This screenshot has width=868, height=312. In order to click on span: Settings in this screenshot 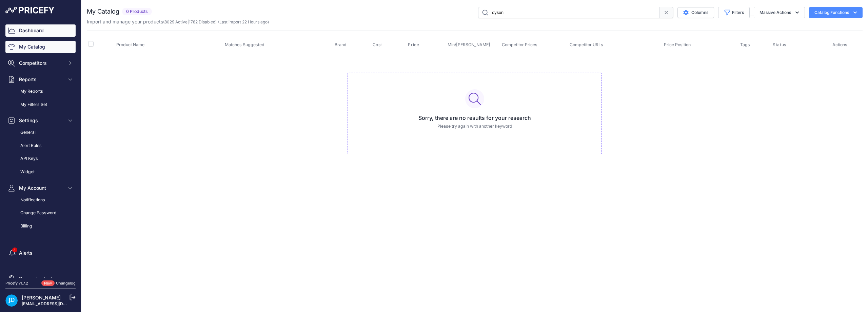, I will do `click(41, 120)`.